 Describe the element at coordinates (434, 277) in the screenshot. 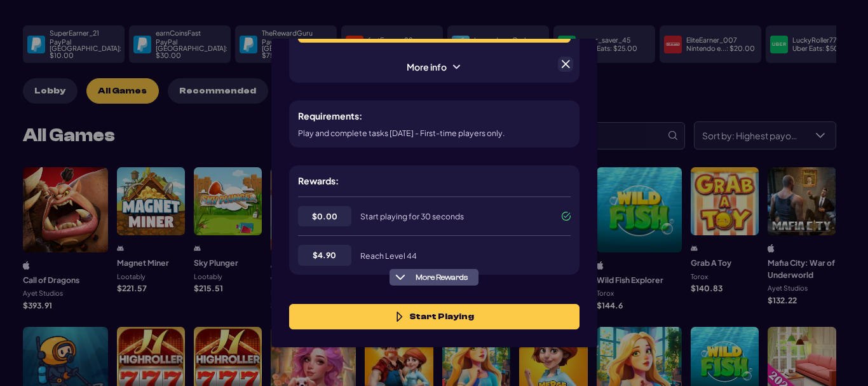

I see `button: More Rewards` at that location.